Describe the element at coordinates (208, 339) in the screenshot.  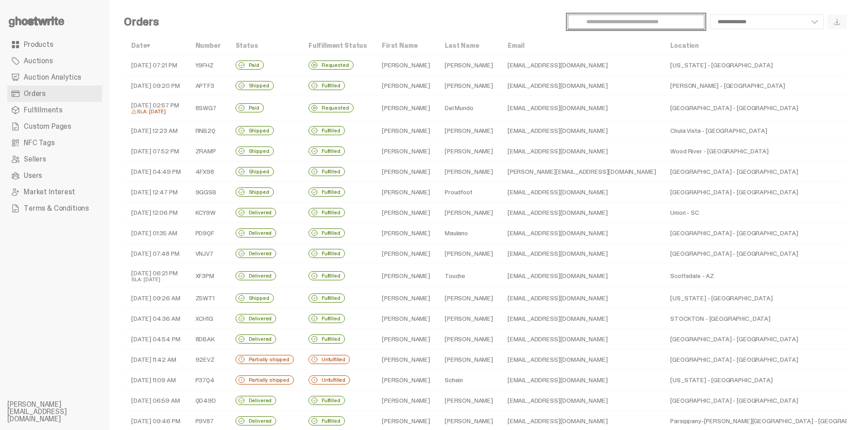
I see `td: 8DBAK` at that location.